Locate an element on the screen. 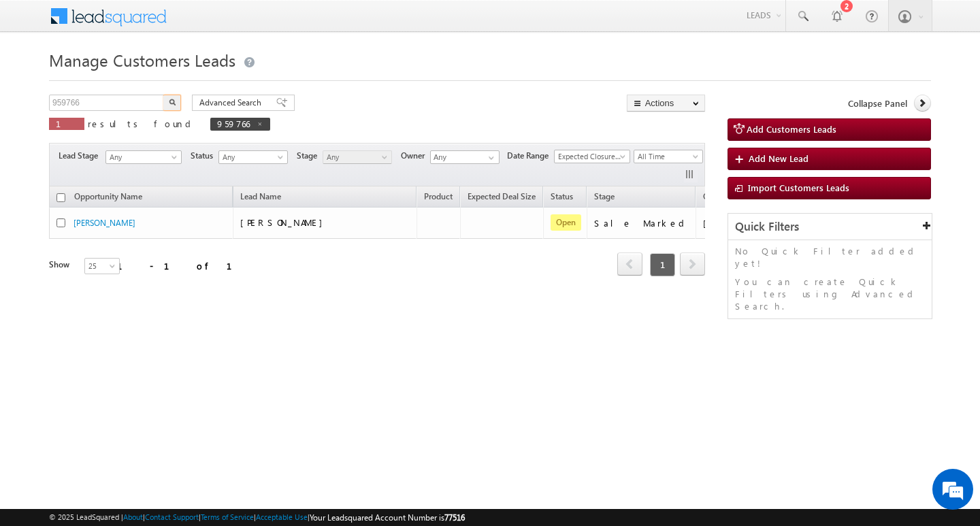  img: Search is located at coordinates (172, 102).